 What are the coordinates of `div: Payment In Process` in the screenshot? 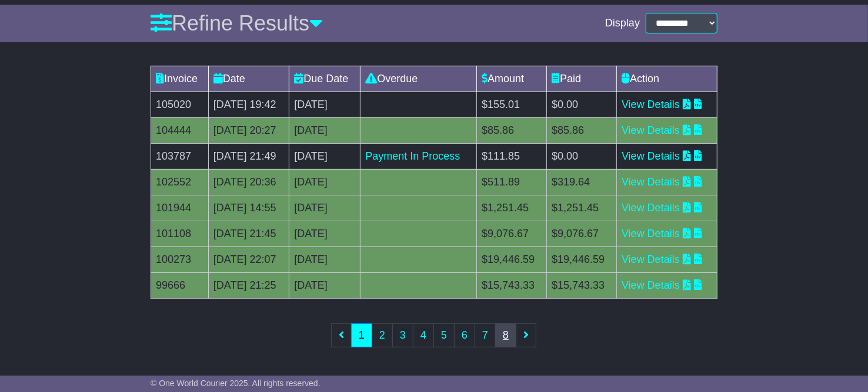 It's located at (418, 156).